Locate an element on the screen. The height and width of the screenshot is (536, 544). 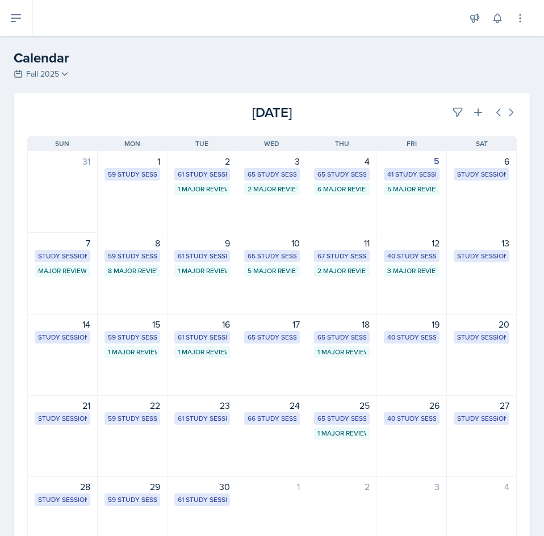
div: 15 is located at coordinates (132, 324).